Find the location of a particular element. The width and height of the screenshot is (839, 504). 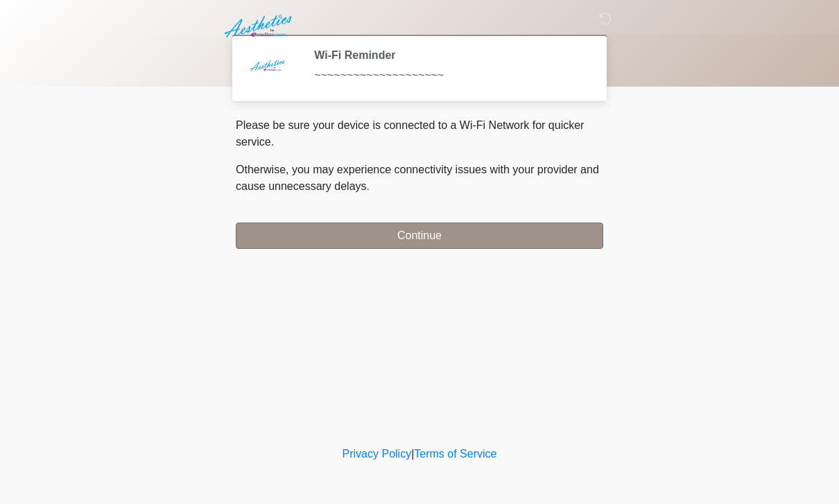

h2: Wi-Fi Reminder is located at coordinates (447, 55).